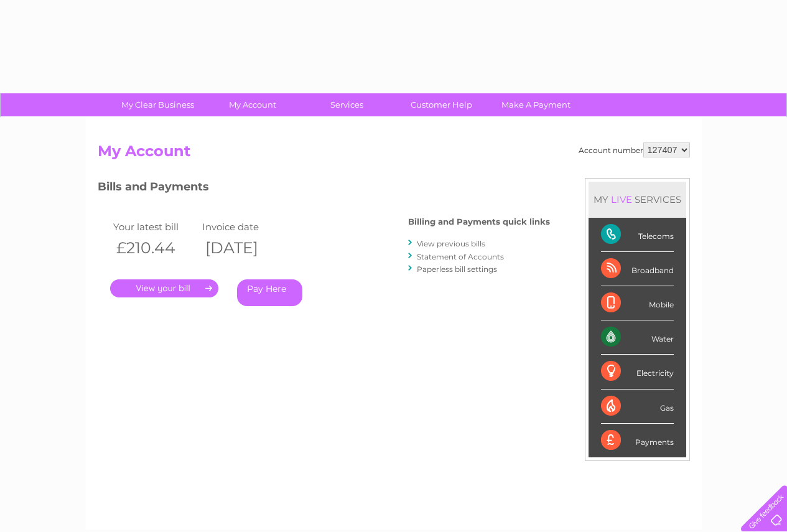 This screenshot has width=787, height=532. Describe the element at coordinates (461, 256) in the screenshot. I see `a: Statement of Accounts` at that location.